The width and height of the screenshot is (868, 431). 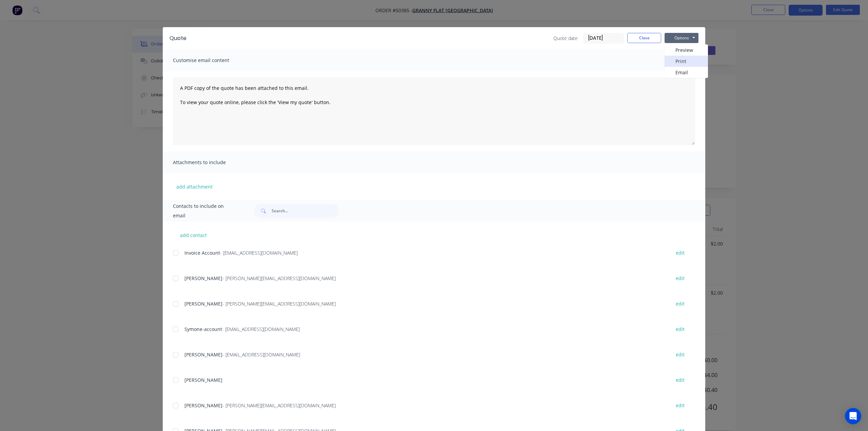 I want to click on textarea: A PDF copy of the quote has been attached to this email. To view your quote online, please click ..., so click(x=434, y=111).